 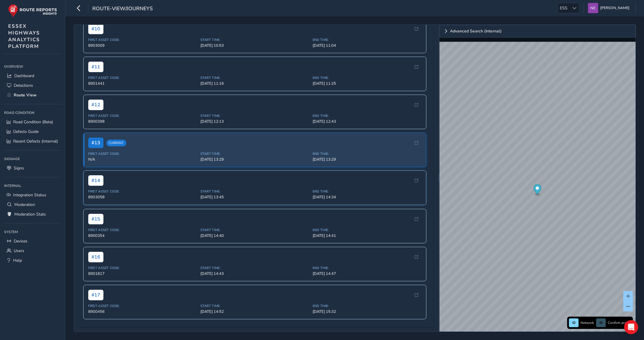 What do you see at coordinates (33, 122) in the screenshot?
I see `span: Road Condition (Beta)` at bounding box center [33, 122].